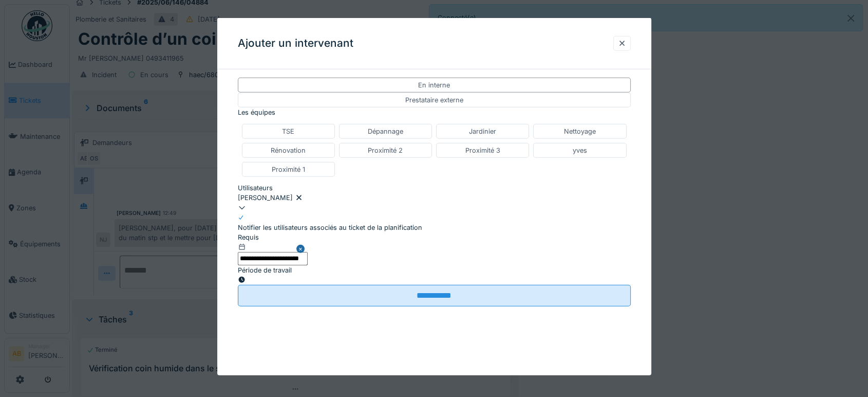 The width and height of the screenshot is (868, 397). Describe the element at coordinates (483, 149) in the screenshot. I see `div: Proximité 3` at that location.